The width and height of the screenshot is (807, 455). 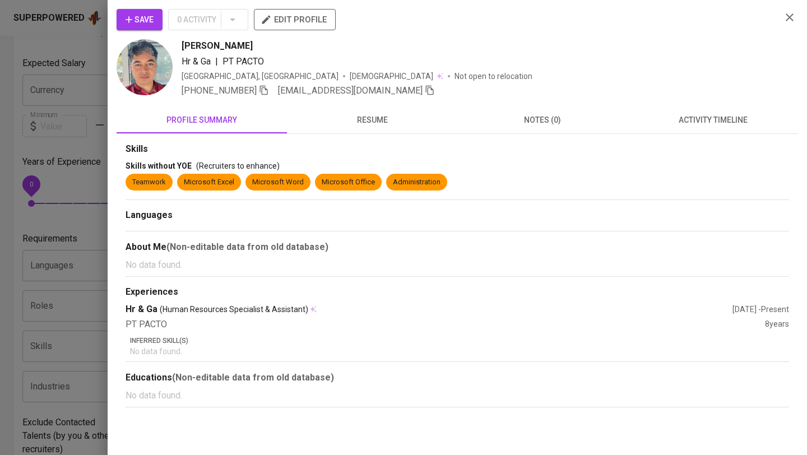 I want to click on div: Hr & Ga, so click(x=428, y=309).